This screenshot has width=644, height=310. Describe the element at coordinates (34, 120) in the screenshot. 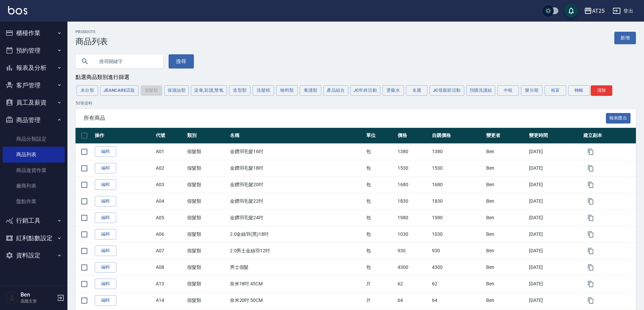

I see `button: 商品管理` at that location.